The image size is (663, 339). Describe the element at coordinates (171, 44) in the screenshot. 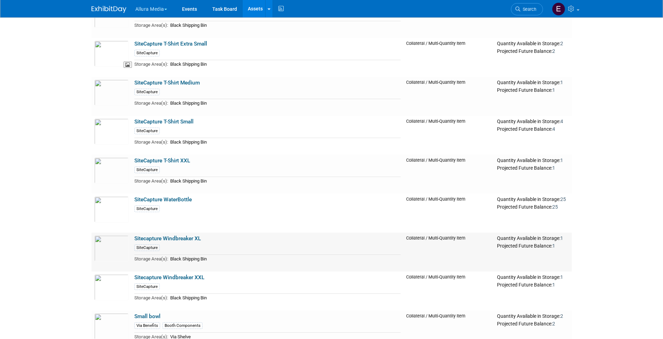

I see `a: SiteCapture T-Shirt Extra Small` at that location.